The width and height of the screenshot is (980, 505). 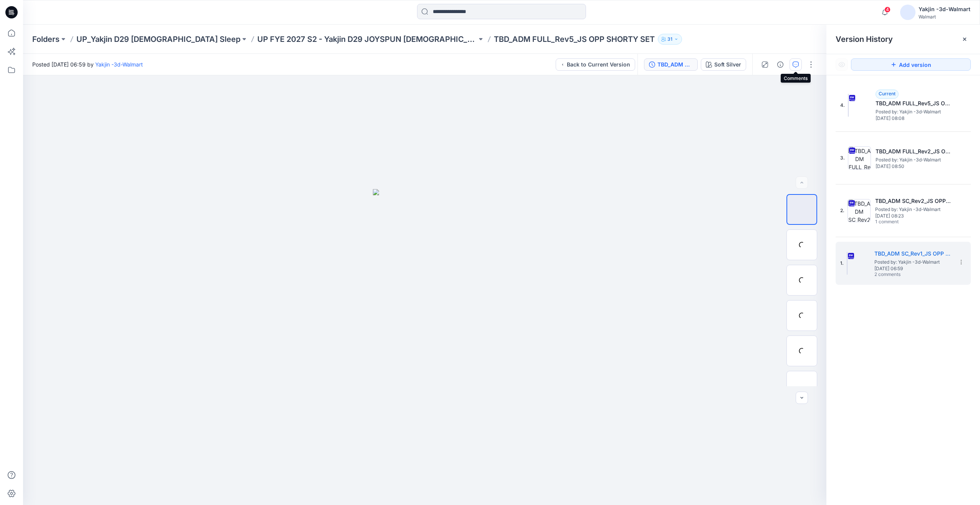 I want to click on span: 1., so click(x=842, y=263).